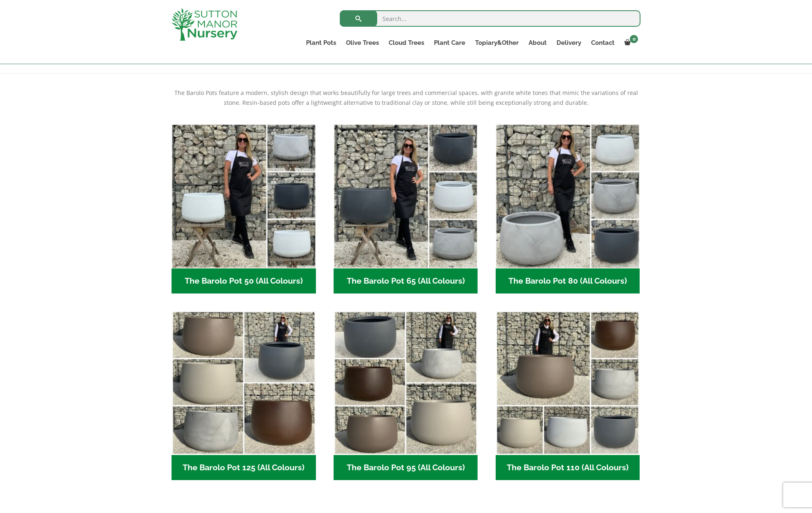  I want to click on img: The Barolo Pot 65 (All Colours), so click(406, 196).